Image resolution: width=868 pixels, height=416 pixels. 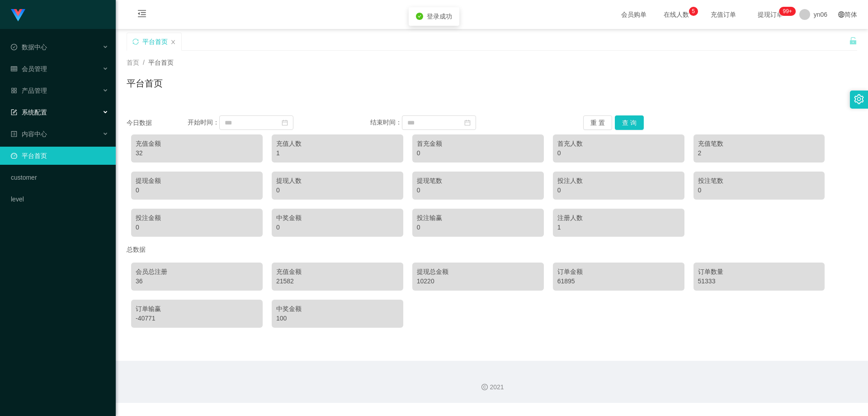 I want to click on sup: 327, so click(x=787, y=12).